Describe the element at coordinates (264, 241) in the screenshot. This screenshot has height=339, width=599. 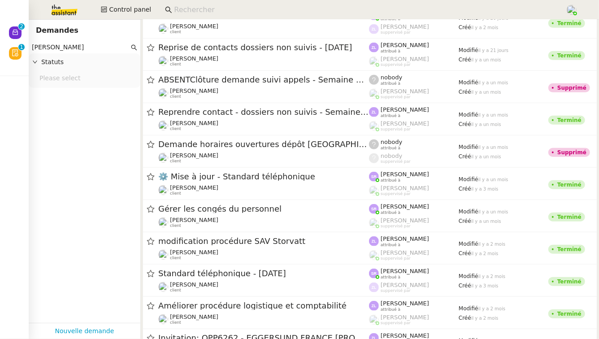
I see `span: modification procédure SAV Storvatt` at that location.